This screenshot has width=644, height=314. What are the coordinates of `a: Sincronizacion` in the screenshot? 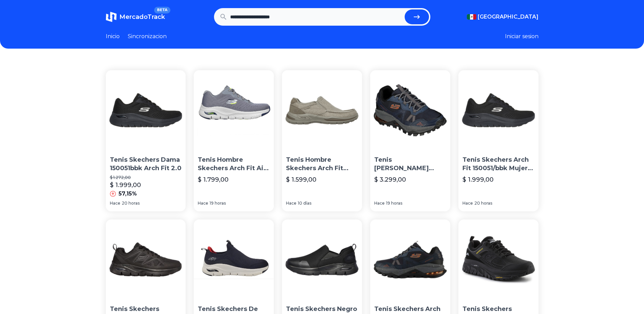 It's located at (147, 37).